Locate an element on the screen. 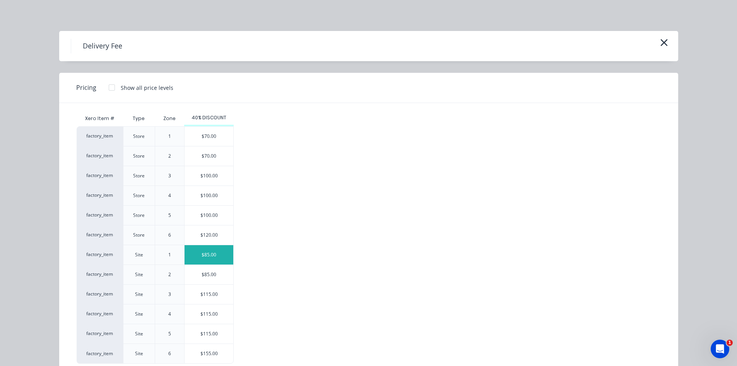 The width and height of the screenshot is (737, 366). div: Xero Item # is located at coordinates (100, 118).